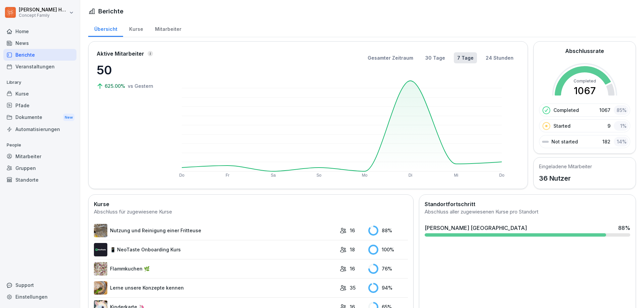 The height and width of the screenshot is (308, 644). Describe the element at coordinates (40, 83) in the screenshot. I see `p: Library` at that location.